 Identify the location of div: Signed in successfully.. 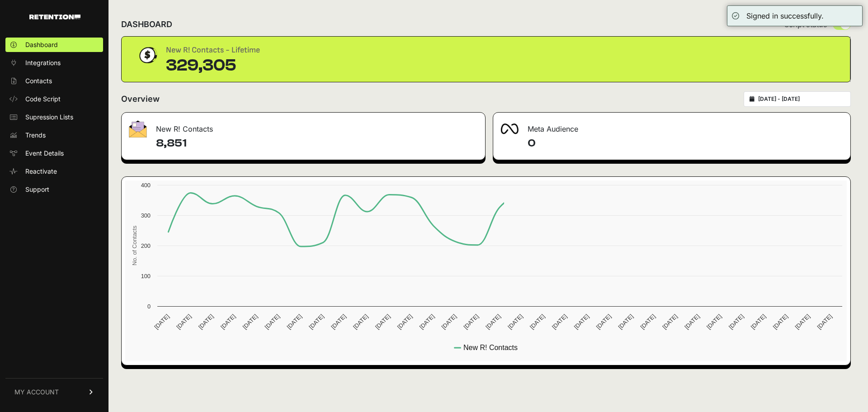
(785, 16).